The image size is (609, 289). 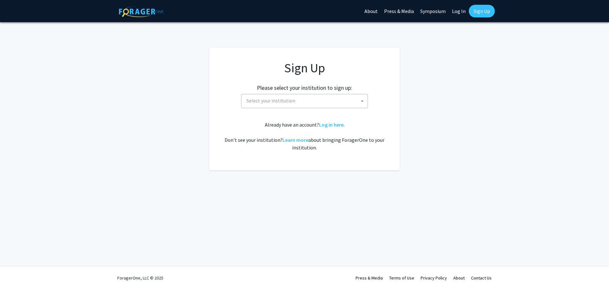 What do you see at coordinates (481, 278) in the screenshot?
I see `a: Contact Us` at bounding box center [481, 278].